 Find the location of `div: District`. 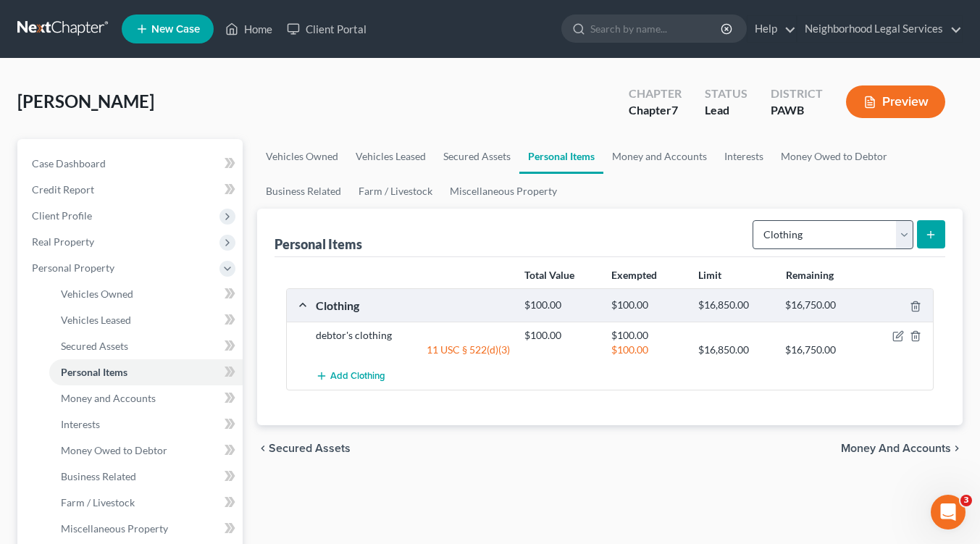

div: District is located at coordinates (796, 94).